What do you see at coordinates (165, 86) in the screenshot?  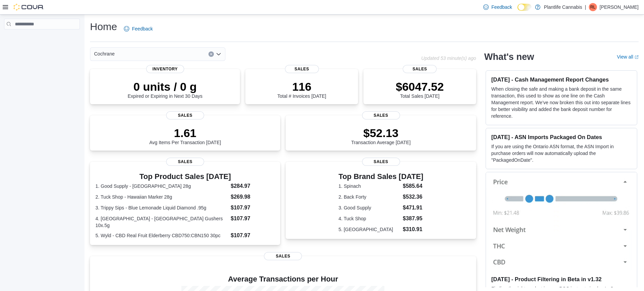 I see `p: 0 units / 0 g` at bounding box center [165, 86].